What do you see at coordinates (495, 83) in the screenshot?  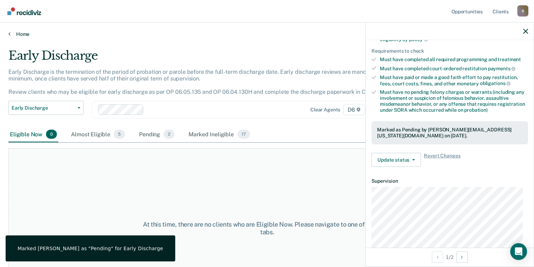 I see `span: obligations` at bounding box center [495, 83].